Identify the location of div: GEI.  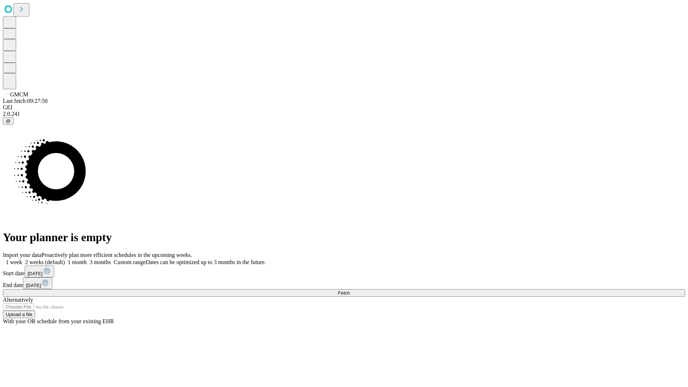
(344, 107).